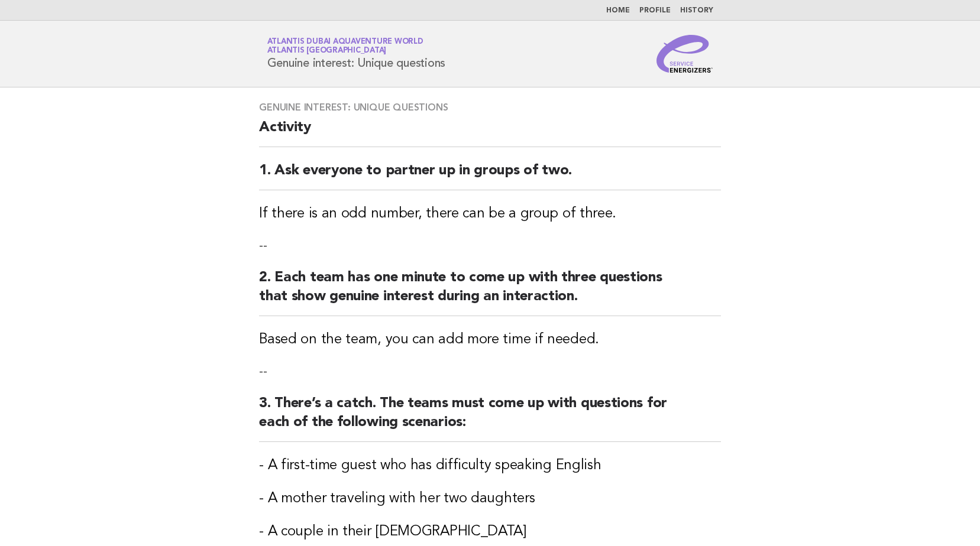  I want to click on h2: Activity, so click(490, 132).